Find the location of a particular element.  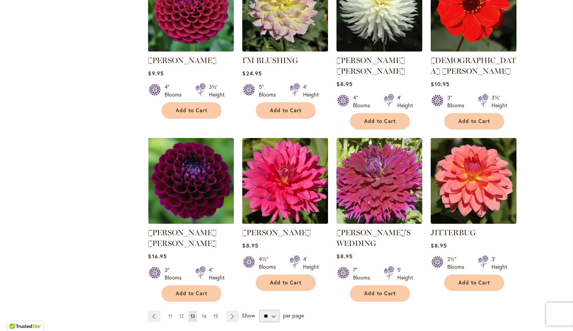

a: JASON MATTHEW is located at coordinates (191, 221).